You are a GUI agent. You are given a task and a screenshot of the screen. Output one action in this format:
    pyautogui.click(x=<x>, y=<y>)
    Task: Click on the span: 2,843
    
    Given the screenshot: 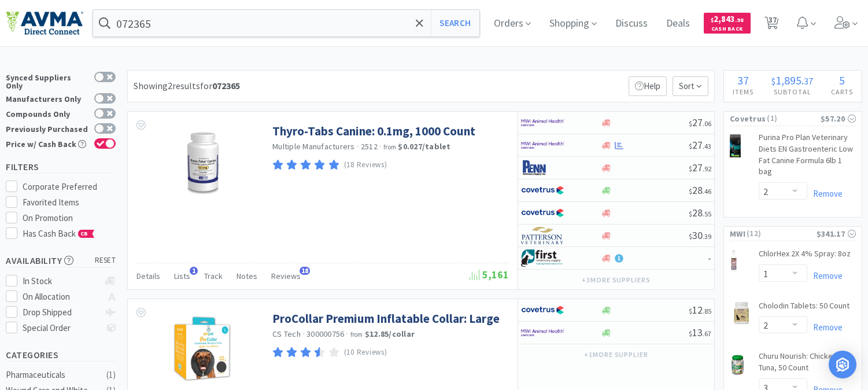 What is the action you would take?
    pyautogui.click(x=727, y=19)
    